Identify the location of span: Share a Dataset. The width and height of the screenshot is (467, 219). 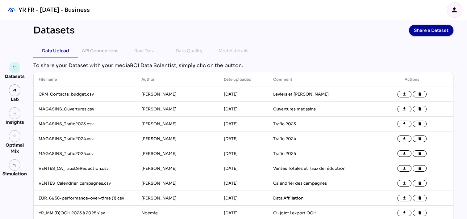
(432, 30).